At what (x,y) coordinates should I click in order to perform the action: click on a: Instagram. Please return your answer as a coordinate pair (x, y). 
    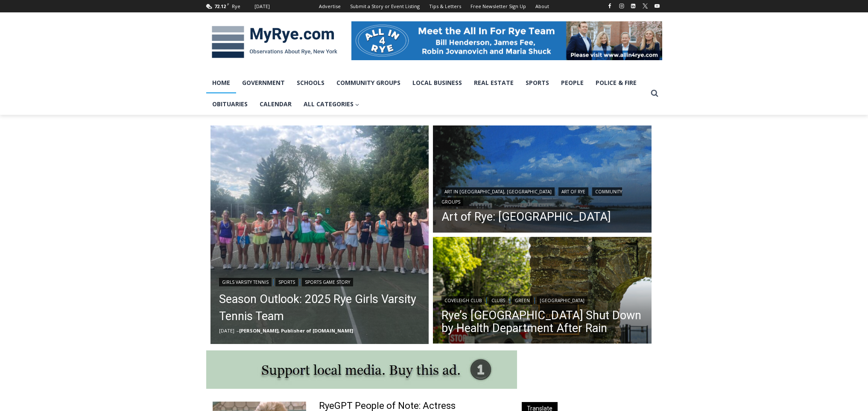
    Looking at the image, I should click on (621, 6).